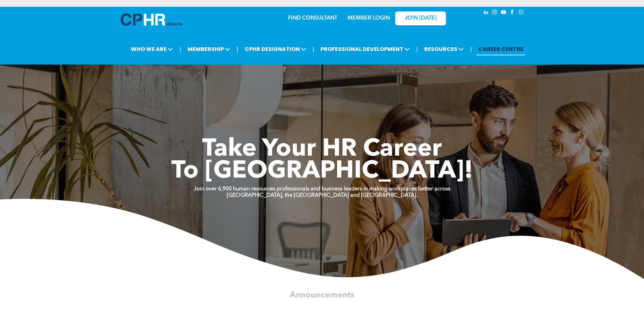 The height and width of the screenshot is (319, 644). I want to click on a: linkedin, so click(486, 13).